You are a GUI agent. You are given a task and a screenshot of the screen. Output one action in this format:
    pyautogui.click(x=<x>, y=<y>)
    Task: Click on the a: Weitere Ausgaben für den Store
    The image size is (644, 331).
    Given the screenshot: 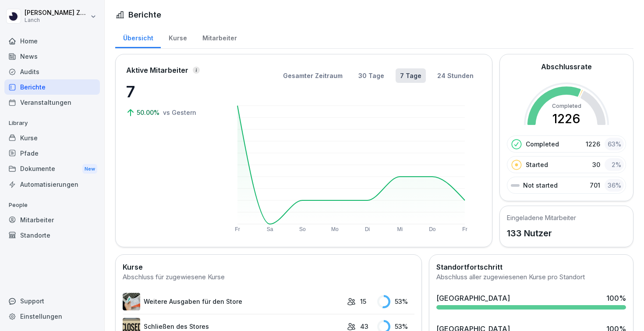 What is the action you would take?
    pyautogui.click(x=232, y=301)
    